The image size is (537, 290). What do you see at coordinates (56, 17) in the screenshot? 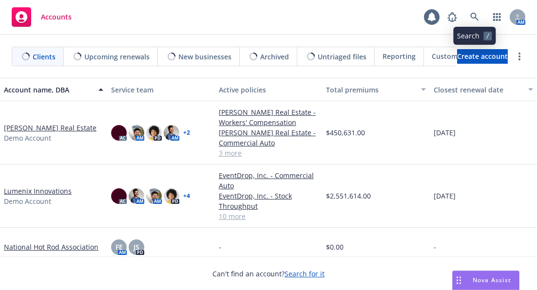
I see `span: Accounts` at bounding box center [56, 17].